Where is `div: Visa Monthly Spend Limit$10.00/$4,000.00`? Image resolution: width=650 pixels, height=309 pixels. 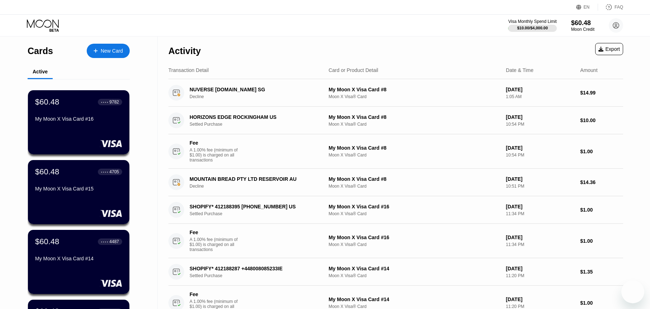
div: Visa Monthly Spend Limit$10.00/$4,000.00 is located at coordinates (532, 25).